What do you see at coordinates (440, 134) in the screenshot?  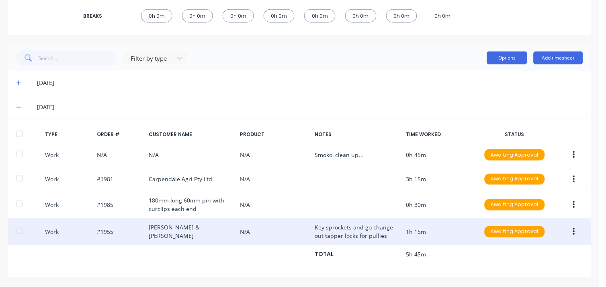 I see `div: TIME WORKED` at bounding box center [440, 134].